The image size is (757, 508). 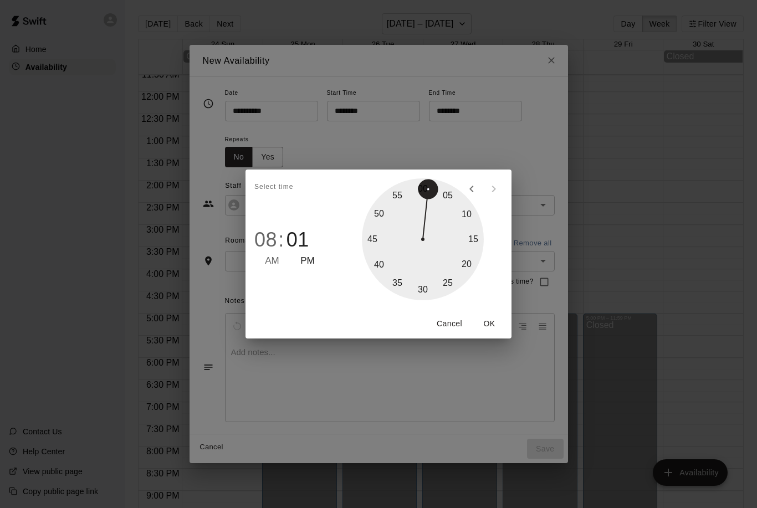 What do you see at coordinates (272, 261) in the screenshot?
I see `span: AM` at bounding box center [272, 261].